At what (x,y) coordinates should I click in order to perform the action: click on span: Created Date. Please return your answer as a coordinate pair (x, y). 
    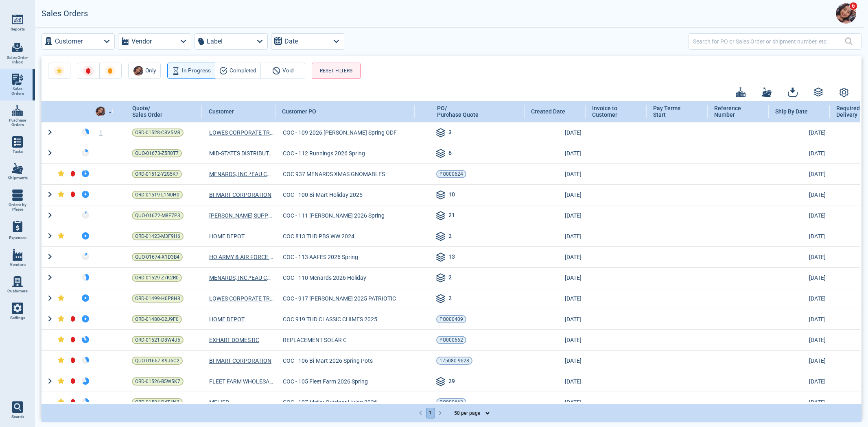
    Looking at the image, I should click on (548, 112).